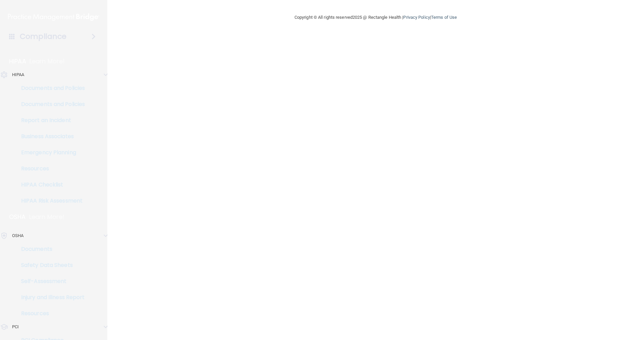  I want to click on p: Self-Assessment, so click(50, 281).